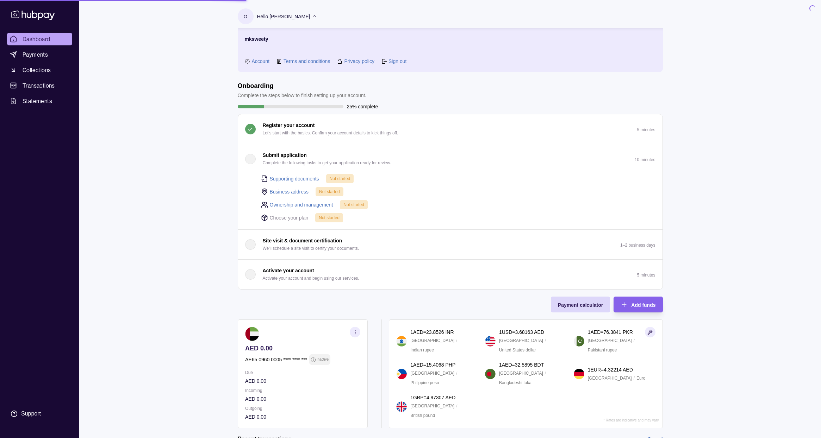 This screenshot has width=821, height=438. I want to click on span: Transactions, so click(39, 86).